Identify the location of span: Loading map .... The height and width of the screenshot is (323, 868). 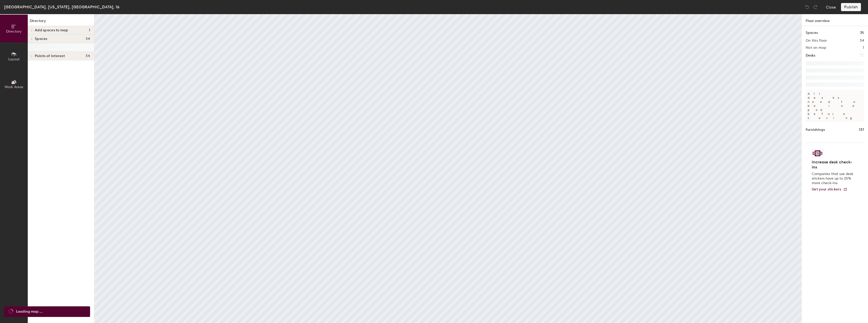
(29, 312).